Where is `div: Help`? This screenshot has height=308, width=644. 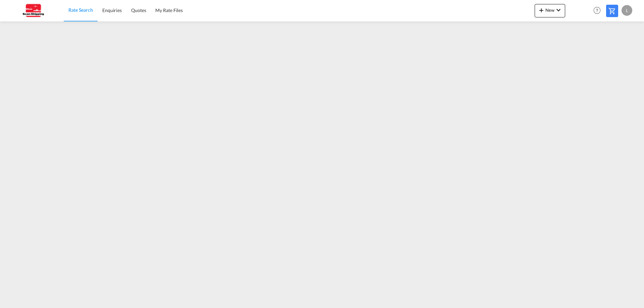
div: Help is located at coordinates (599, 11).